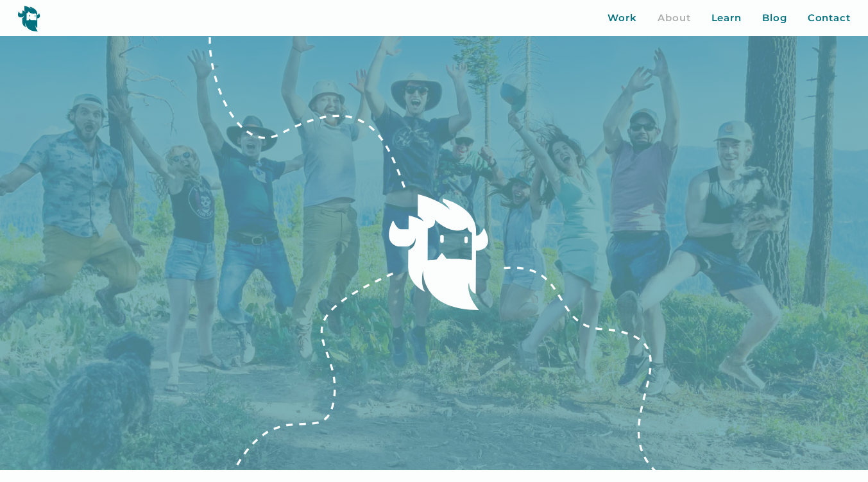  Describe the element at coordinates (774, 18) in the screenshot. I see `div: Blog` at that location.